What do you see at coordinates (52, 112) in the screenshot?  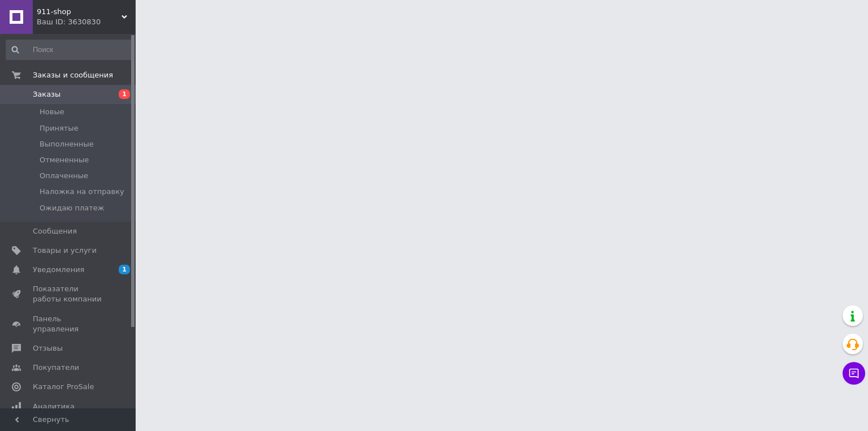 I see `span: Новые` at bounding box center [52, 112].